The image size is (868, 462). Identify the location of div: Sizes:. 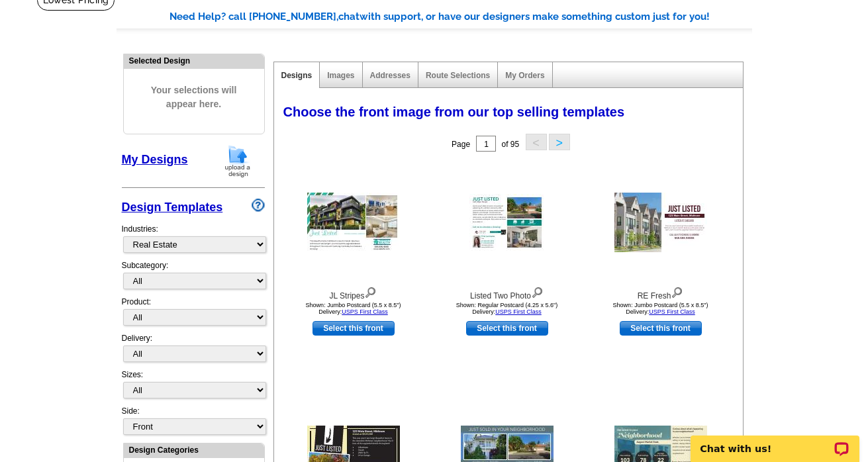
(193, 387).